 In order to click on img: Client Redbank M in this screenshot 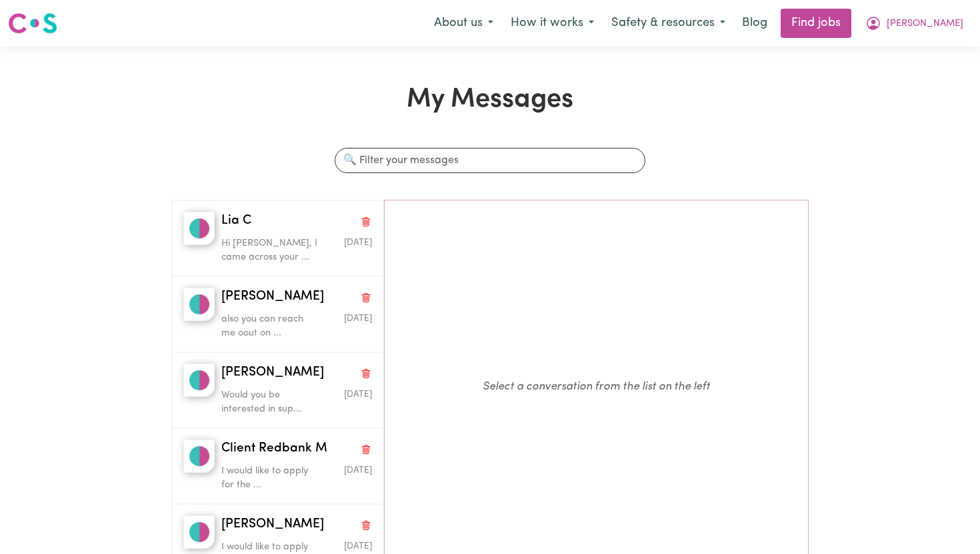, I will do `click(199, 457)`.